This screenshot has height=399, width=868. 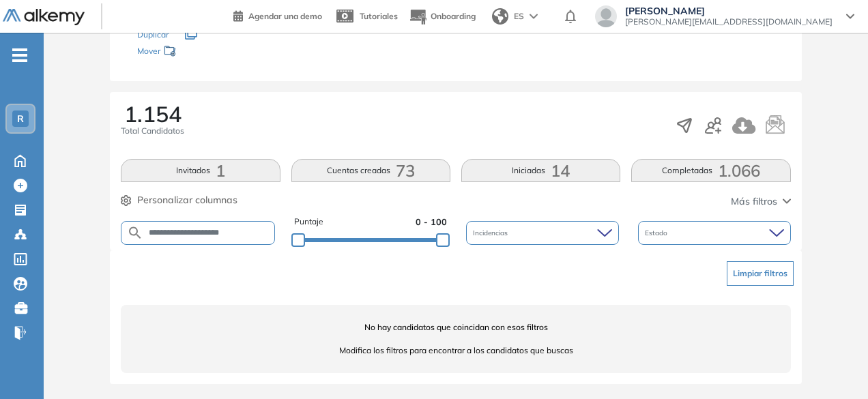 I want to click on button: Onboarding, so click(x=442, y=17).